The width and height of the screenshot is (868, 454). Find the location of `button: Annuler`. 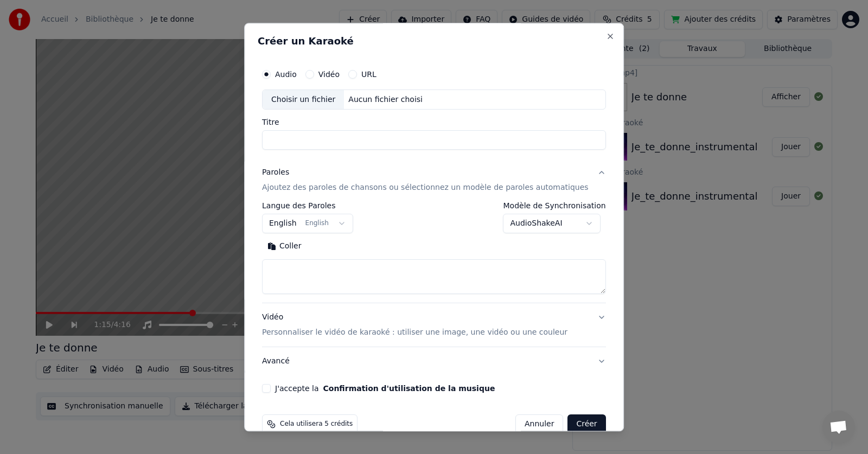

button: Annuler is located at coordinates (539, 425).